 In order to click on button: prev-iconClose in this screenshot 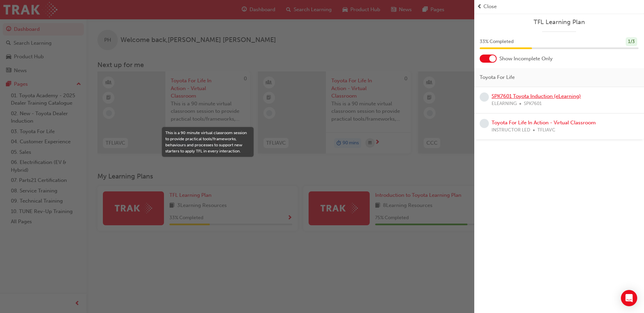, I will do `click(559, 6)`.